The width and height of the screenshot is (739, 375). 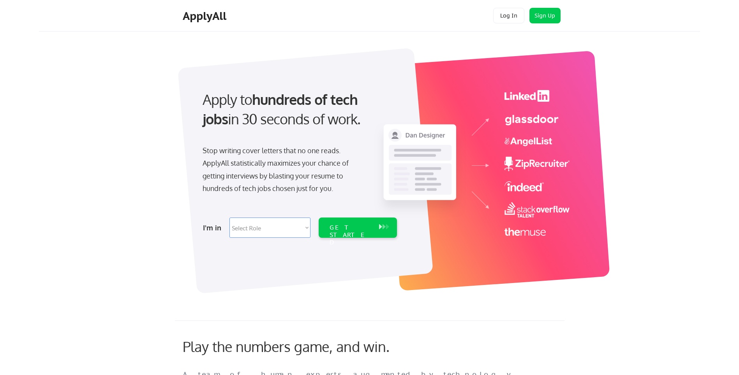 What do you see at coordinates (304, 346) in the screenshot?
I see `div: Play the numbers game, and win.` at bounding box center [304, 346].